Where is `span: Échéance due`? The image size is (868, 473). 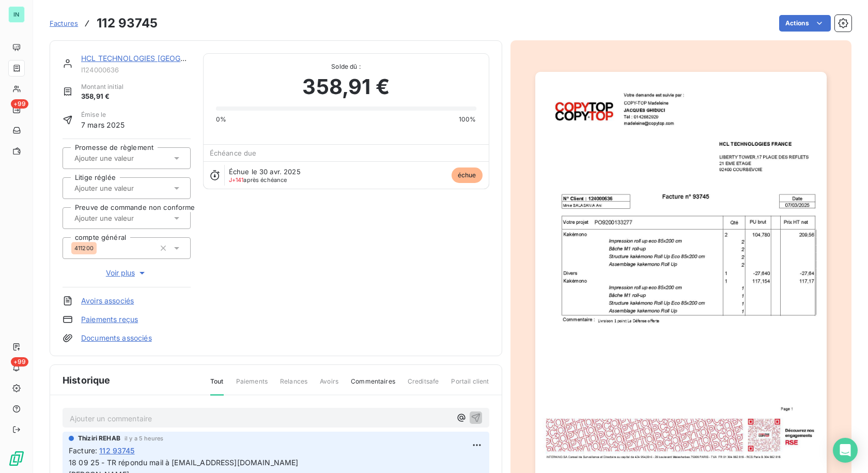 span: Échéance due is located at coordinates (233, 153).